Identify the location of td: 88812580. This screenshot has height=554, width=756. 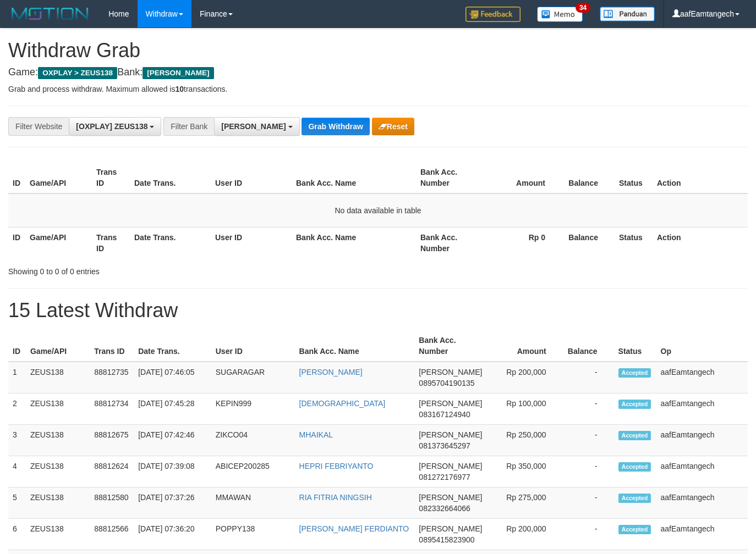
(111, 503).